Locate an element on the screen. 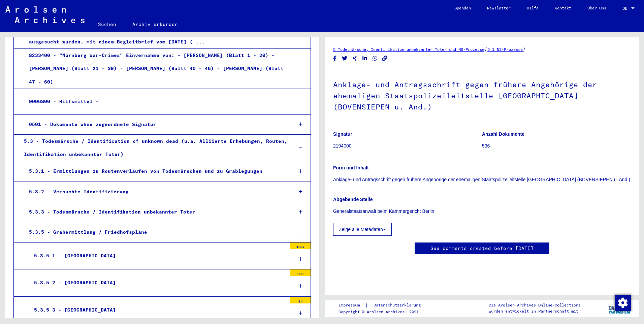 The height and width of the screenshot is (324, 644). p: Die Arolsen Archives Online-Collections is located at coordinates (534, 305).